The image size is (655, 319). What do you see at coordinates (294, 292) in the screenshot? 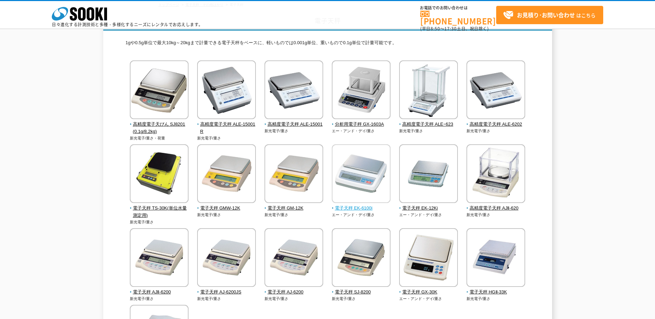
I see `span: 電子天秤 AJ-6200` at bounding box center [294, 292].